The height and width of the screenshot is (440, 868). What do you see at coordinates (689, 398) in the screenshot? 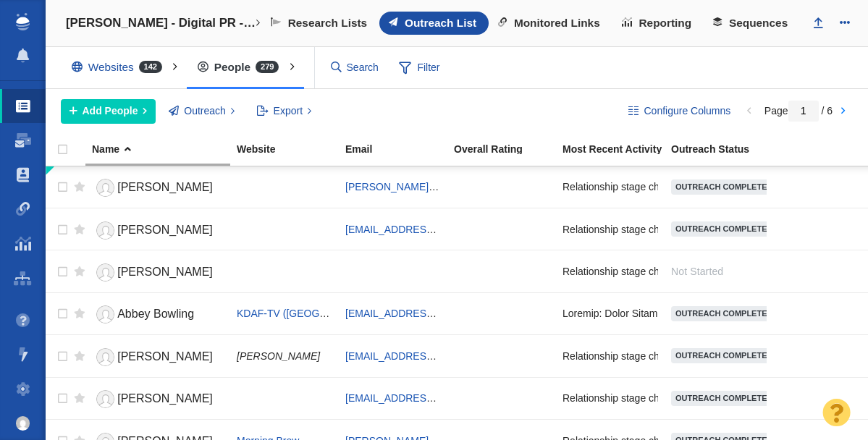
I see `span: Relationship stage changed to: Unsuccessful - No Reply` at bounding box center [689, 398].